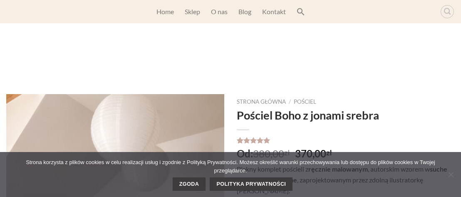  Describe the element at coordinates (245, 153) in the screenshot. I see `span: Od:` at that location.